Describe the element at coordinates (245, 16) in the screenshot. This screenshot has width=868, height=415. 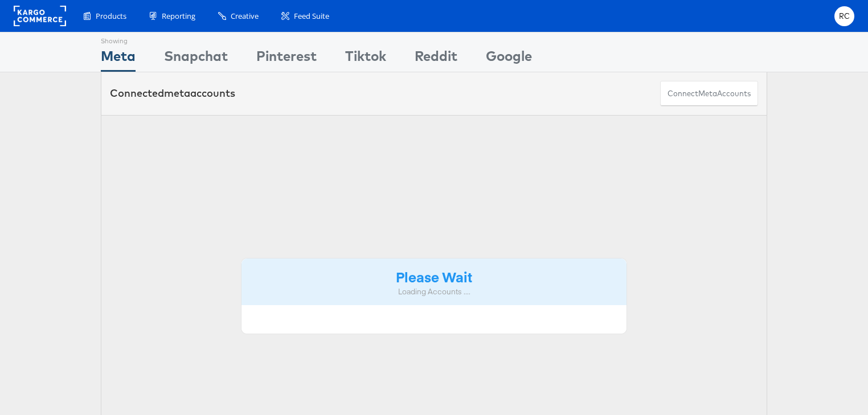
I see `span: Creative` at that location.